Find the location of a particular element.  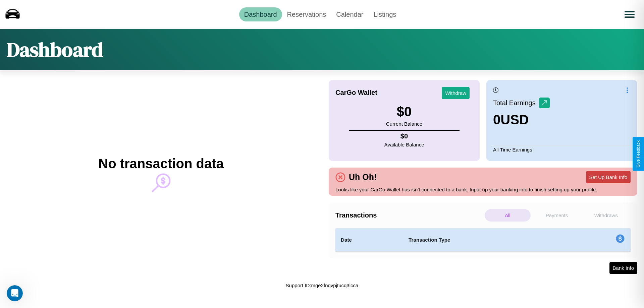

button: Bank Info is located at coordinates (623, 268).